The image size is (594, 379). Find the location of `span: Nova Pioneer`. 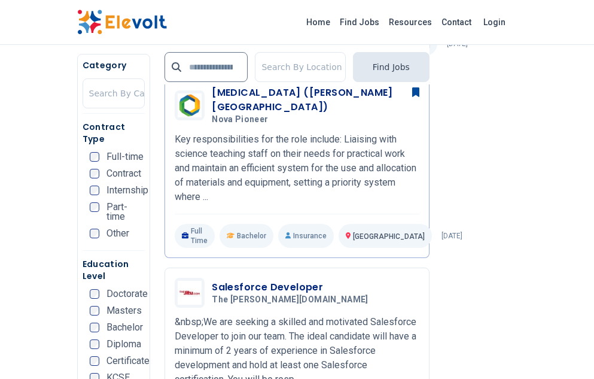

span: Nova Pioneer is located at coordinates (240, 120).